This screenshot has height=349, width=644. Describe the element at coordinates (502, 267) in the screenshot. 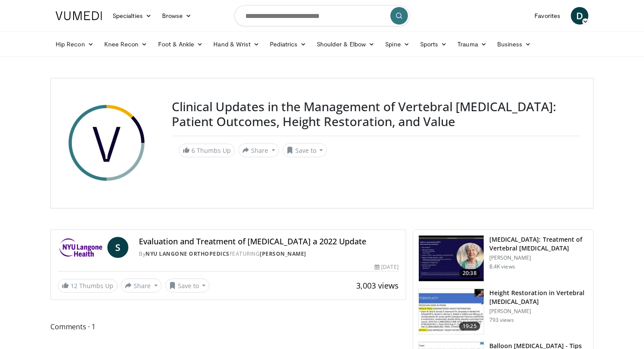

I see `p: 8.4K views` at that location.